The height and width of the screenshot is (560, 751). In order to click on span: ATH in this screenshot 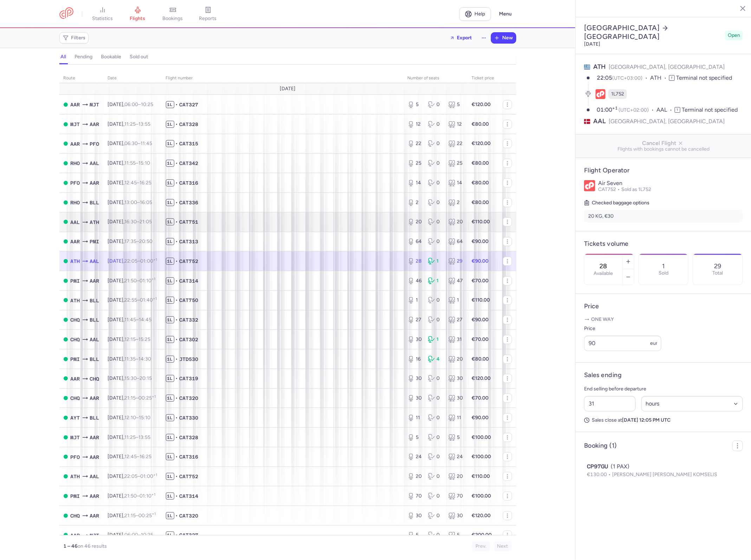, I will do `click(95, 222)`.